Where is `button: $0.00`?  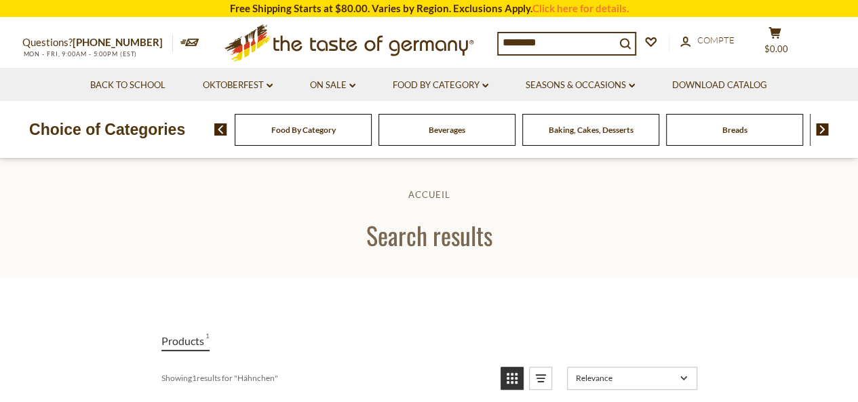
button: $0.00 is located at coordinates (775, 43).